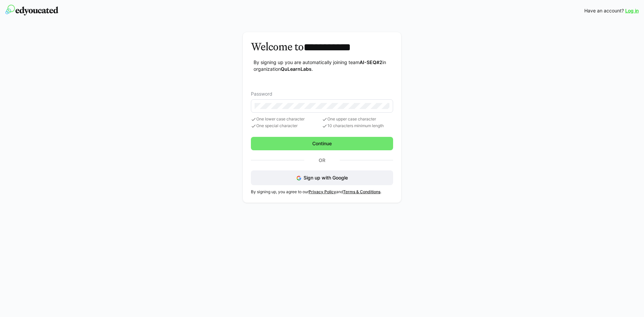 Image resolution: width=644 pixels, height=317 pixels. Describe the element at coordinates (362, 192) in the screenshot. I see `a: Terms & Conditions` at that location.